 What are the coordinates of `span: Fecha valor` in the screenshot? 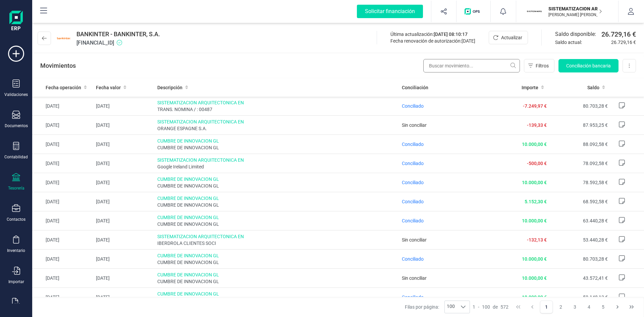 It's located at (108, 87).